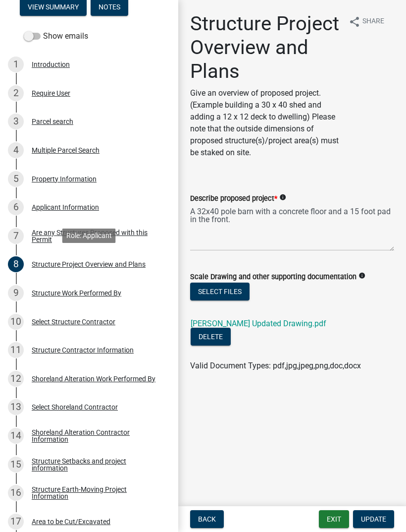 This screenshot has height=532, width=406. What do you see at coordinates (16, 64) in the screenshot?
I see `div: 1` at bounding box center [16, 64].